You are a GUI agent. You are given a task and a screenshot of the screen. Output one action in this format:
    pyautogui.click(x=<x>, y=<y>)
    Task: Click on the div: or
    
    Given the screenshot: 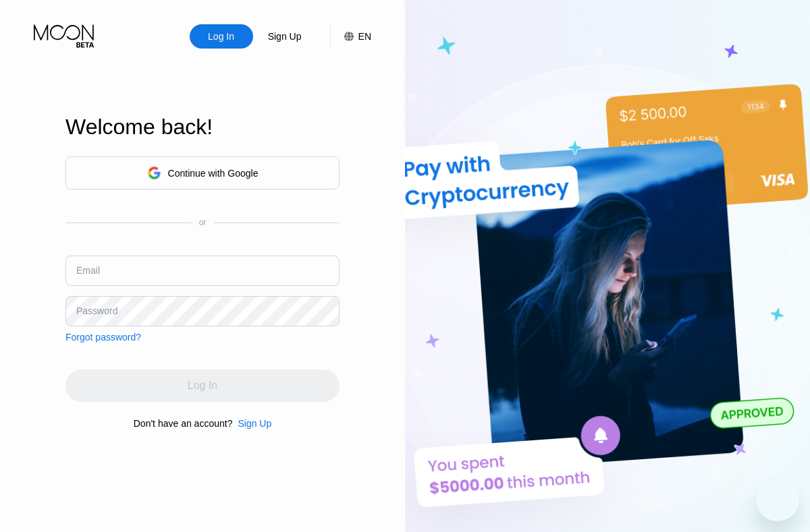 What is the action you would take?
    pyautogui.click(x=203, y=223)
    